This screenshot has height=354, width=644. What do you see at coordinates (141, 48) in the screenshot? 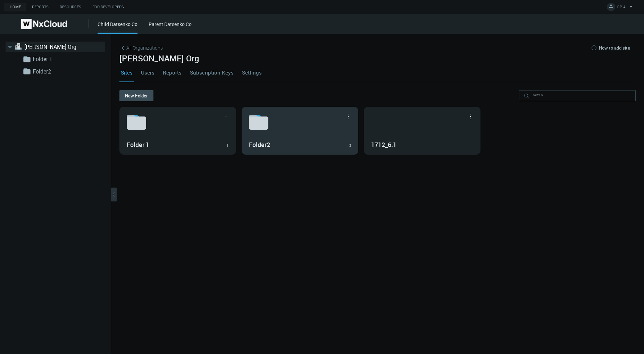
I see `a: All Organizations` at bounding box center [141, 48].